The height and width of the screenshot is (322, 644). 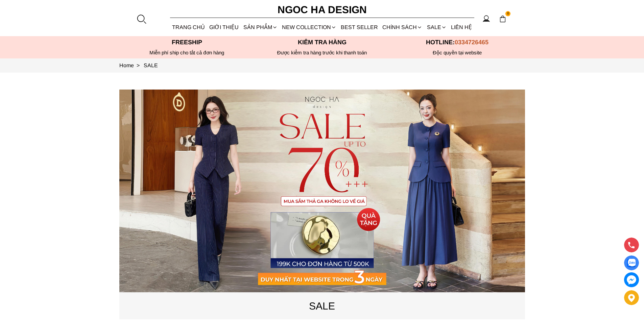 What do you see at coordinates (359, 27) in the screenshot?
I see `a: BEST SELLER` at bounding box center [359, 27].